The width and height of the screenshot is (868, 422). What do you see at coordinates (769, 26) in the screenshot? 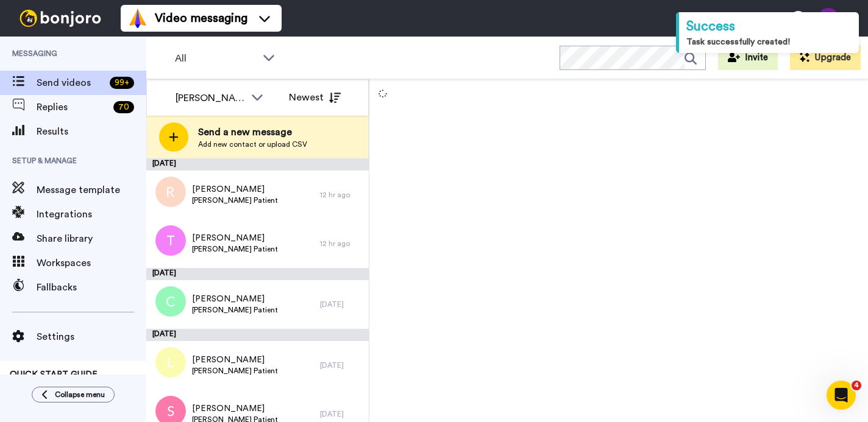
I see `div: Success` at bounding box center [769, 26].